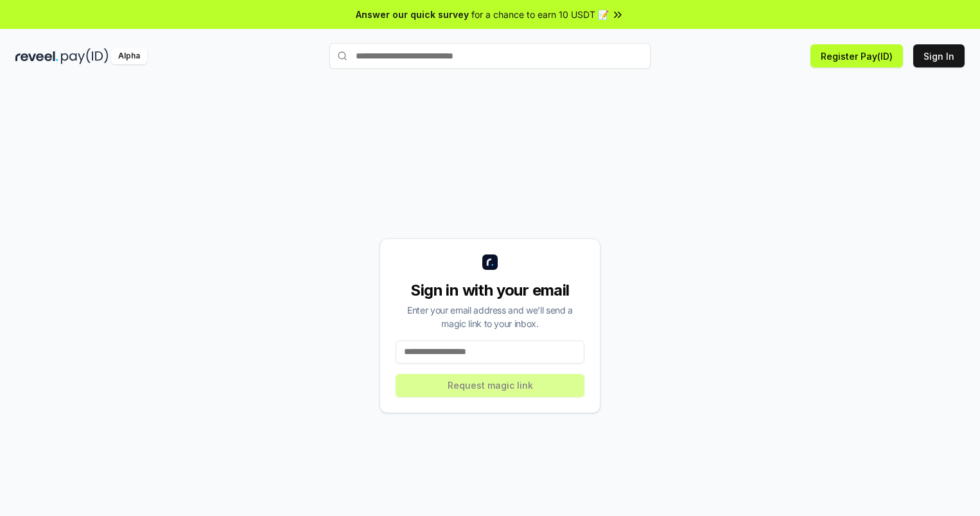 This screenshot has width=980, height=516. I want to click on img: pay_id, so click(85, 56).